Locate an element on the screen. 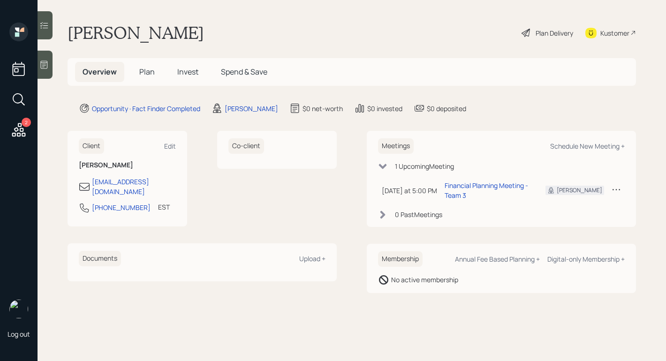 This screenshot has height=361, width=666. div: Annual Fee Based Planning + is located at coordinates (497, 259).